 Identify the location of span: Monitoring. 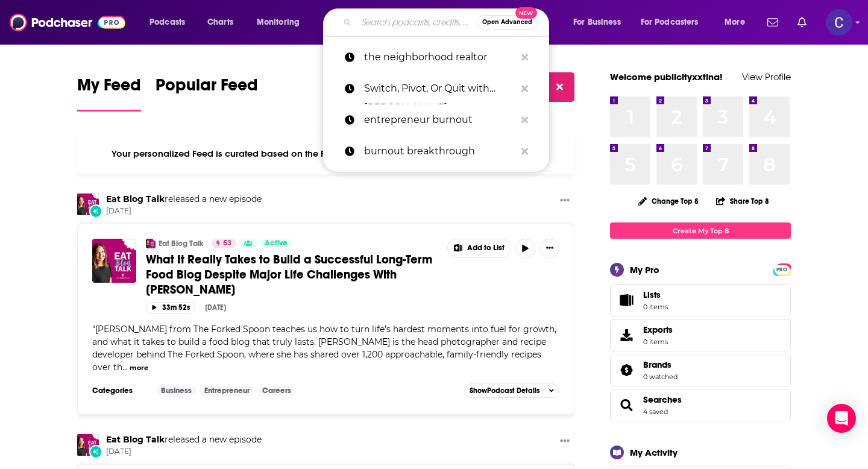
(278, 23).